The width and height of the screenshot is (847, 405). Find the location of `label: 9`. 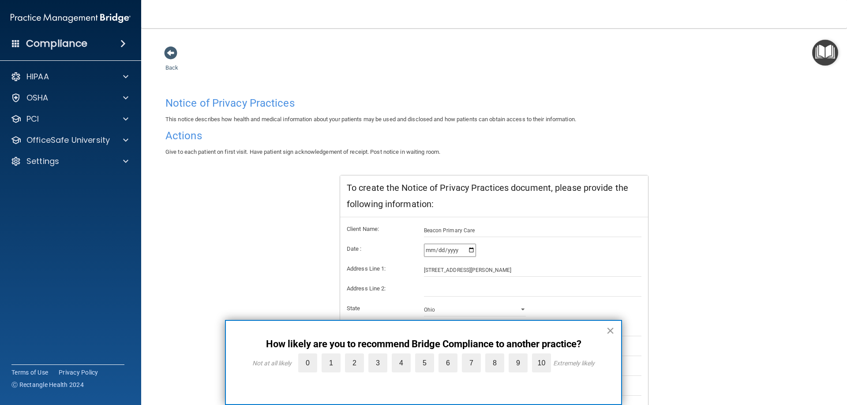

label: 9 is located at coordinates (518, 363).